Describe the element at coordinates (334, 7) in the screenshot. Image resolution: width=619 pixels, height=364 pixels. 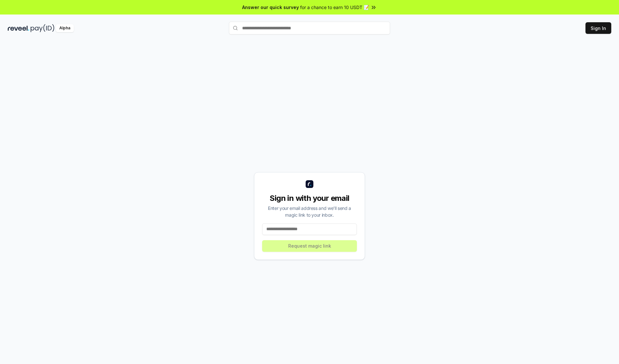
I see `span: for a chance to earn 10 USDT 📝` at that location.